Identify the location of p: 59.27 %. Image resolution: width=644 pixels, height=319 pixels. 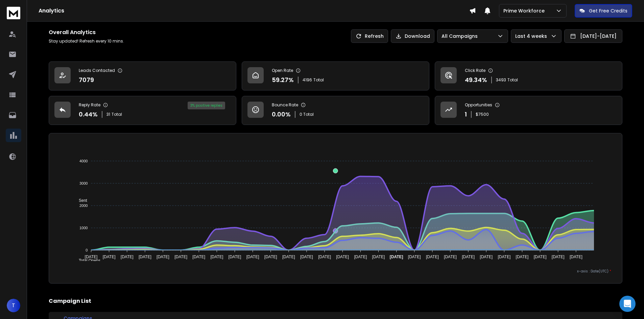
(282, 80).